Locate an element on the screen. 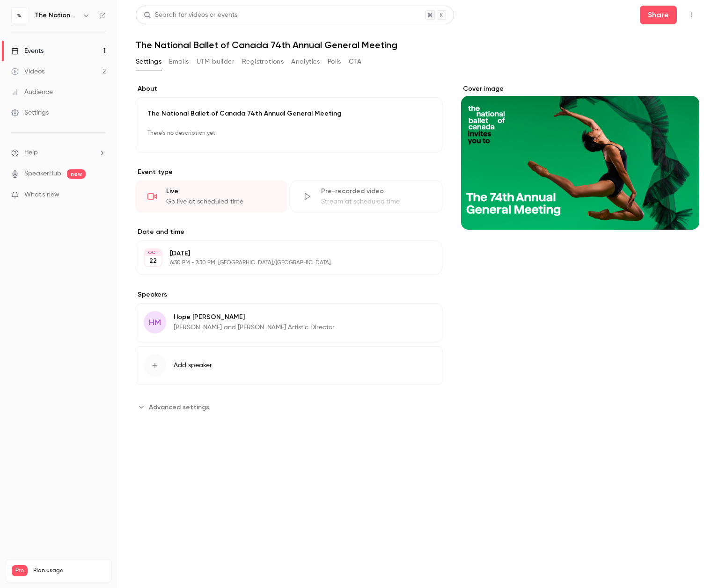 This screenshot has height=588, width=718. p: 22 is located at coordinates (153, 261).